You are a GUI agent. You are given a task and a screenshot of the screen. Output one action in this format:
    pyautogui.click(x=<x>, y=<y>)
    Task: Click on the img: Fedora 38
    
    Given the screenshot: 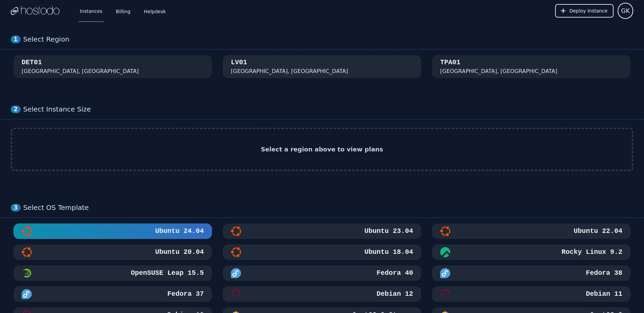 What is the action you would take?
    pyautogui.click(x=445, y=273)
    